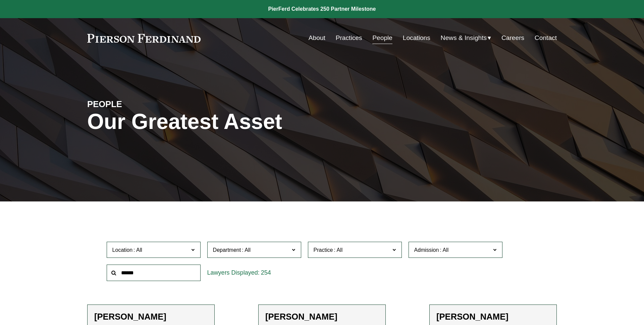  Describe the element at coordinates (146, 104) in the screenshot. I see `h4: PEOPLE` at that location.